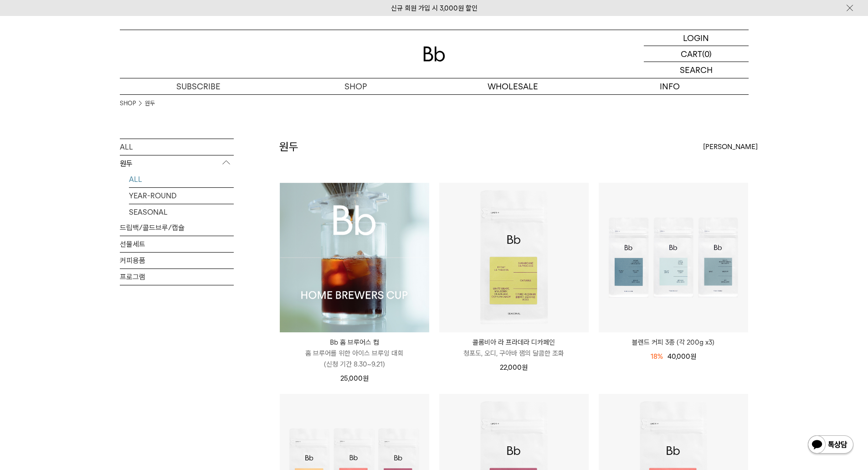 This screenshot has width=868, height=470. What do you see at coordinates (514, 342) in the screenshot?
I see `p: 콜롬비아 라 프라데라 디카페인` at bounding box center [514, 342].